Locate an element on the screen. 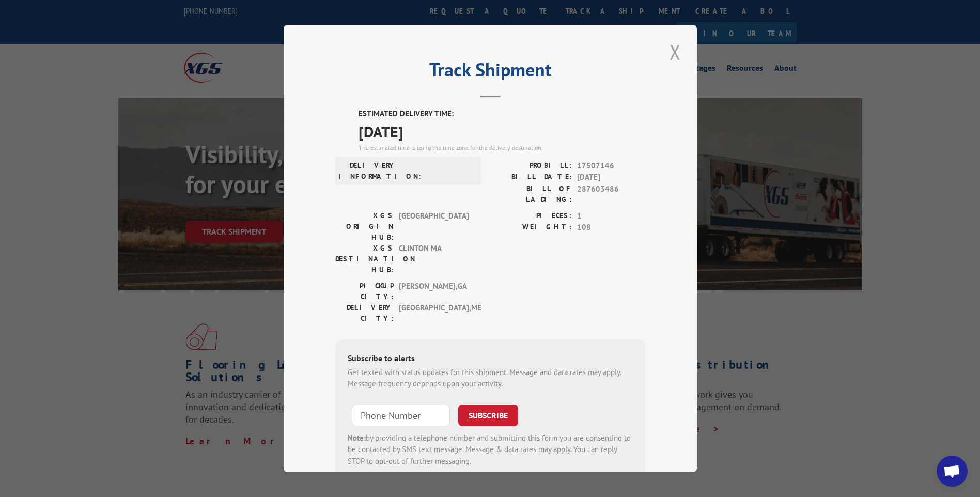 This screenshot has height=497, width=980. label: BILL DATE: is located at coordinates (531, 177).